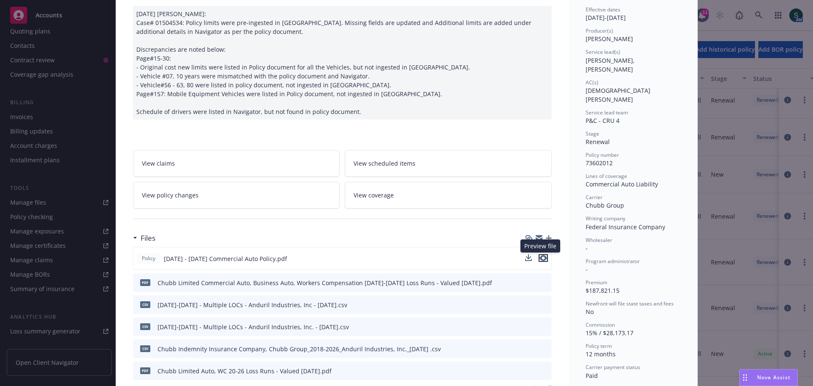  Describe the element at coordinates (158, 163) in the screenshot. I see `span: View claims` at that location.